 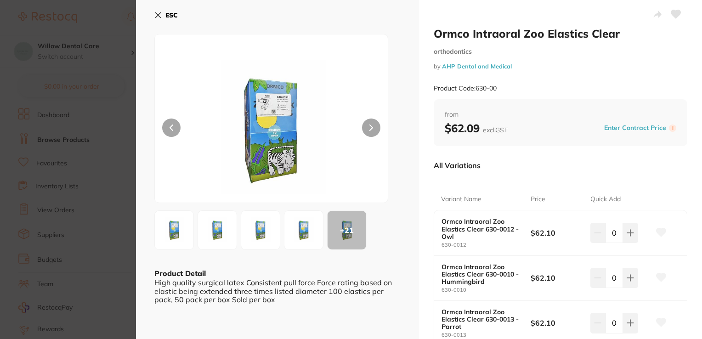 I want to click on button: Enter Contract Price, so click(x=635, y=128).